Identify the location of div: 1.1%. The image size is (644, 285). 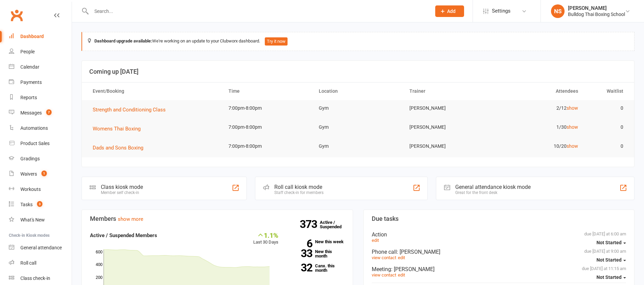
(266, 235).